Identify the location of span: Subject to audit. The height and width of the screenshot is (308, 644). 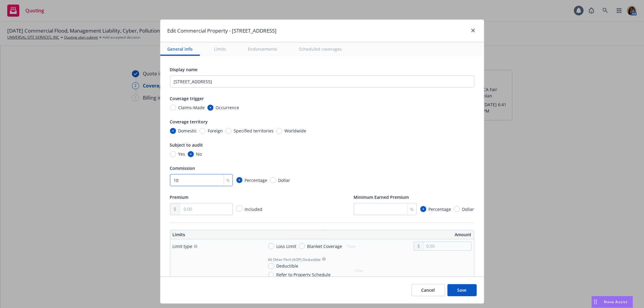
(187, 145).